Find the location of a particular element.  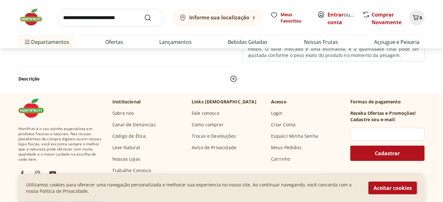

a: Entrar is located at coordinates (335, 15).